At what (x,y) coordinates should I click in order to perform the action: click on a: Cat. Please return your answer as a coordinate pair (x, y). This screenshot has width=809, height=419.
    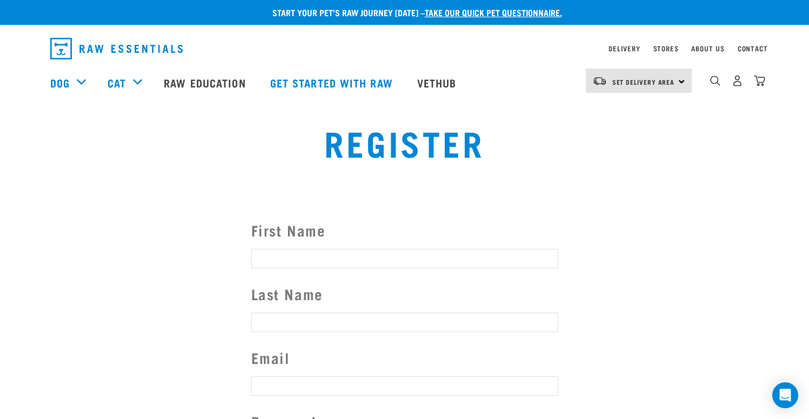
    Looking at the image, I should click on (117, 83).